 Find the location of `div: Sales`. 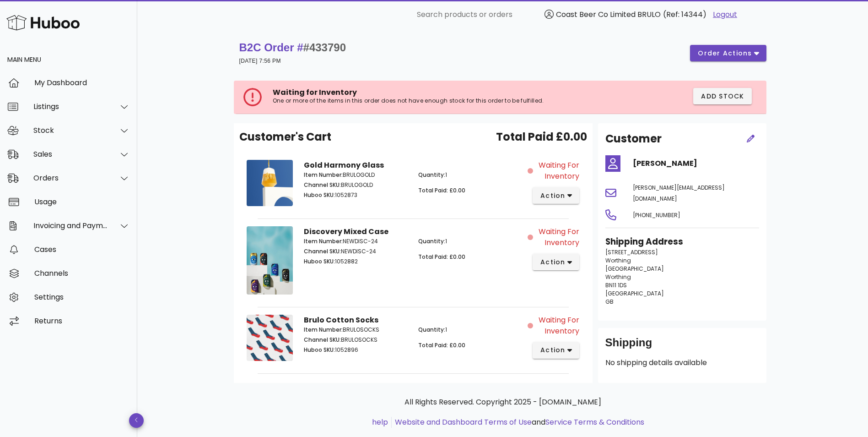

div: Sales is located at coordinates (71, 154).